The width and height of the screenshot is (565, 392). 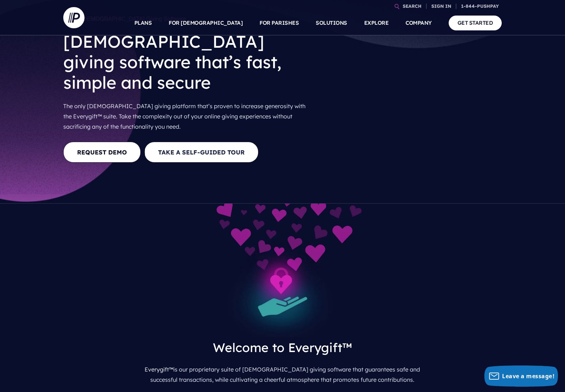 I want to click on a: GET STARTED, so click(x=475, y=23).